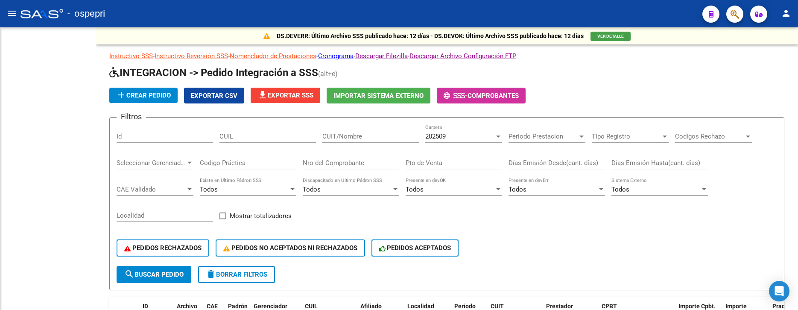 The image size is (798, 310). Describe the element at coordinates (260, 216) in the screenshot. I see `span: Mostrar totalizadores` at that location.